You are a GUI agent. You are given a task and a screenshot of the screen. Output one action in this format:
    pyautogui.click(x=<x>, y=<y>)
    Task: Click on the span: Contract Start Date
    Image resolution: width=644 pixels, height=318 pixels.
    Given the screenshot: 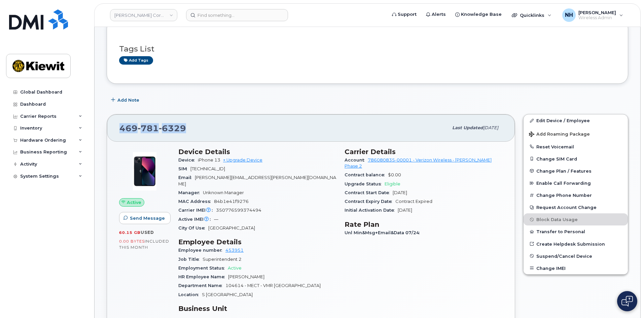 What is the action you would take?
    pyautogui.click(x=369, y=192)
    